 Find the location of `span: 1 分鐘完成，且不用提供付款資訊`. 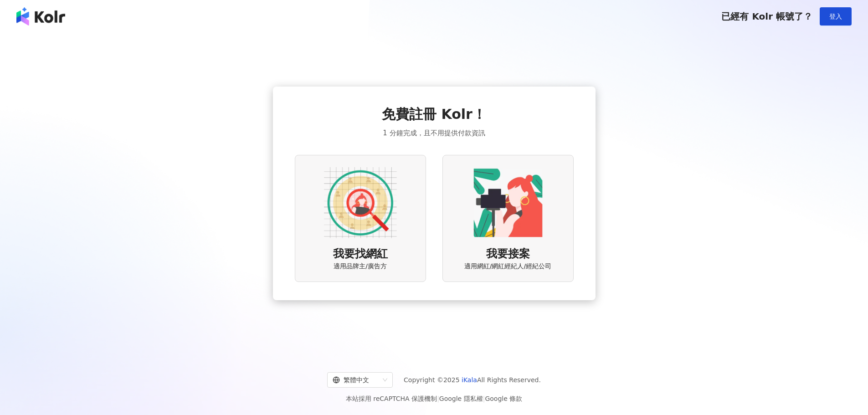

span: 1 分鐘完成，且不用提供付款資訊 is located at coordinates (434, 133).